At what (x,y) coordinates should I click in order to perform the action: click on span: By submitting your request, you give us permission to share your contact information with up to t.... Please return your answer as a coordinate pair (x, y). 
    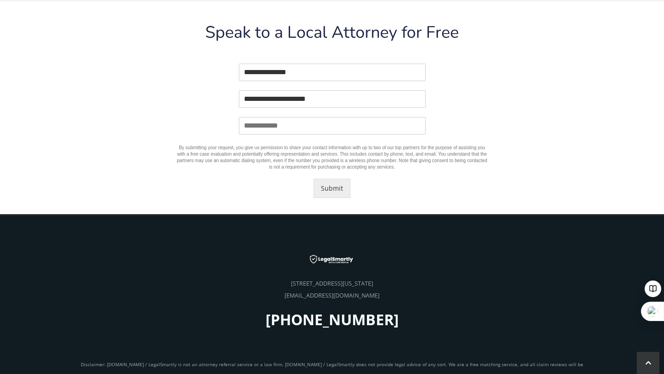
    Looking at the image, I should click on (331, 157).